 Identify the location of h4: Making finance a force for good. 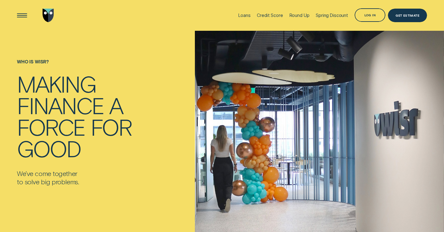
(74, 116).